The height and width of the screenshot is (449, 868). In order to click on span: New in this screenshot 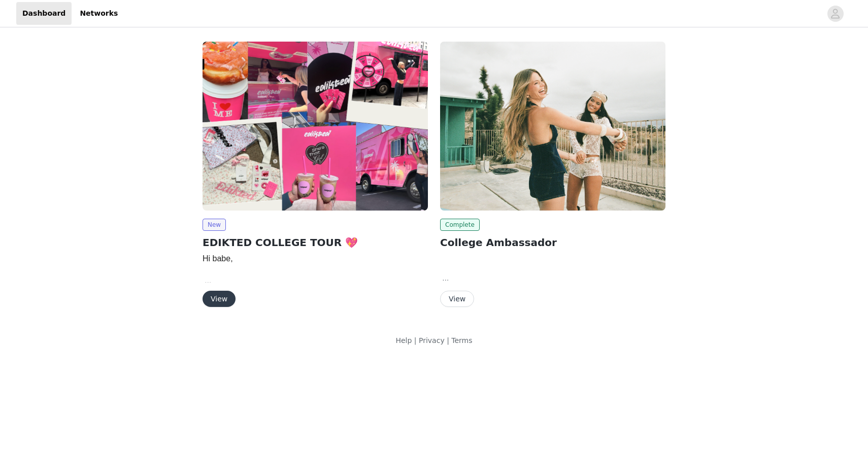, I will do `click(214, 225)`.